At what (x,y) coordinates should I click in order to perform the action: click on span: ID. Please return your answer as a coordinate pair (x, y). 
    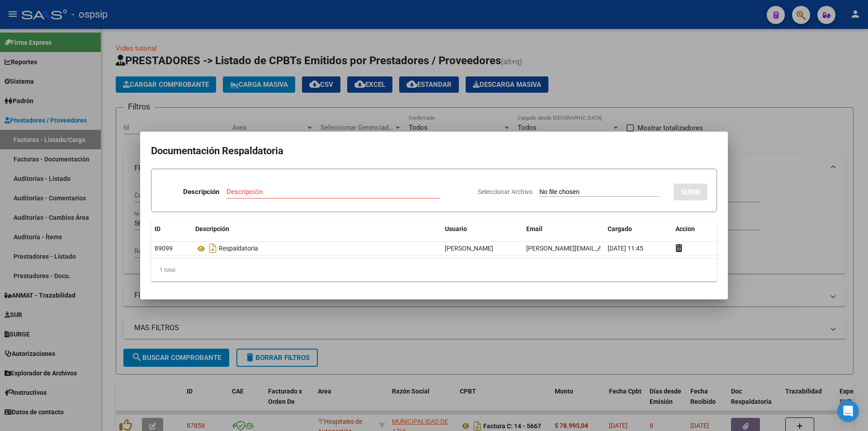
    Looking at the image, I should click on (157, 229).